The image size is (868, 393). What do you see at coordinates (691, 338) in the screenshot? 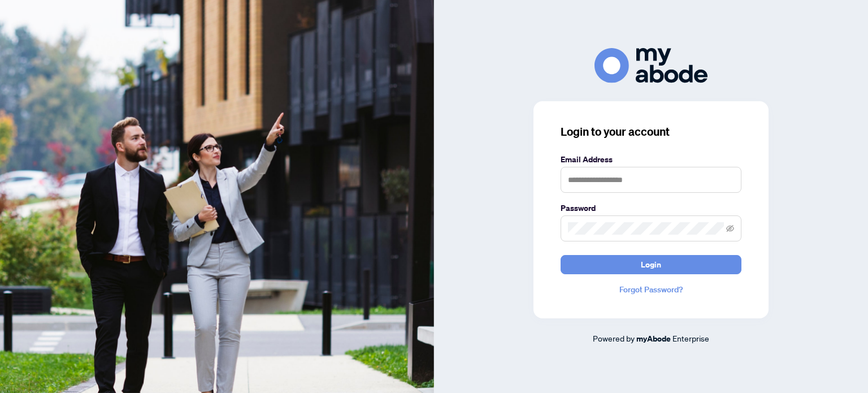
I see `span: Enterprise` at bounding box center [691, 338].